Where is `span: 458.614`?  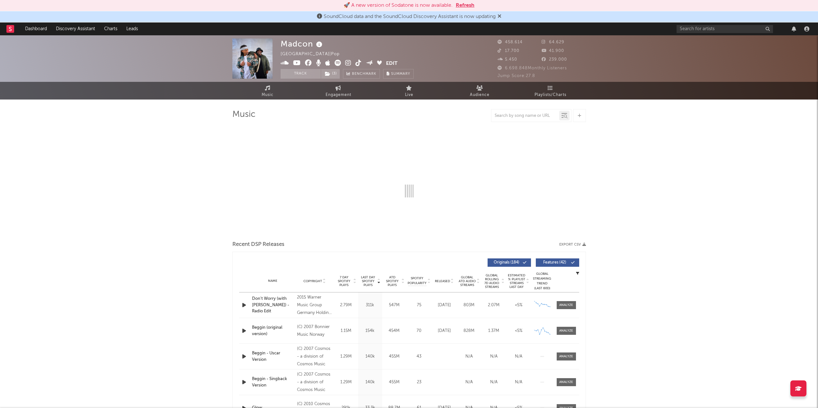 span: 458.614 is located at coordinates (510, 42).